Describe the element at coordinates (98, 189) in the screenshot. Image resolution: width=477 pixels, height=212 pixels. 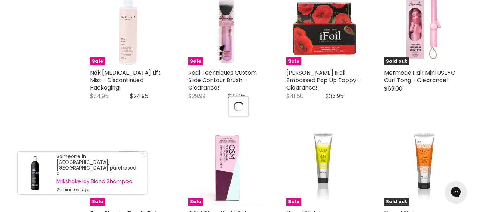
I see `small: 21 minutes ago` at that location.